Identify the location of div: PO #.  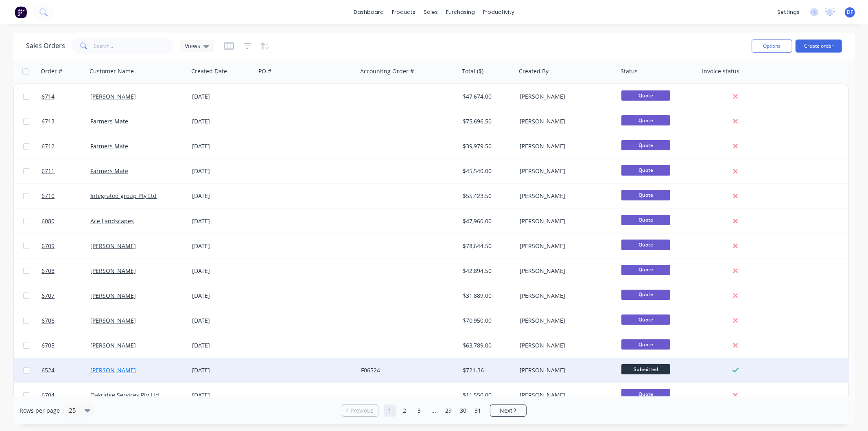
(265, 71).